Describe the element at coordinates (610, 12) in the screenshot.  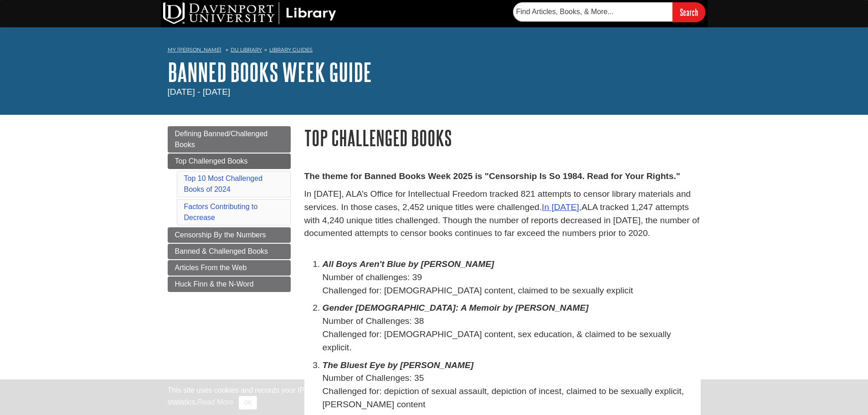
I see `form: Searches DU Library's articles, books, and more` at that location.